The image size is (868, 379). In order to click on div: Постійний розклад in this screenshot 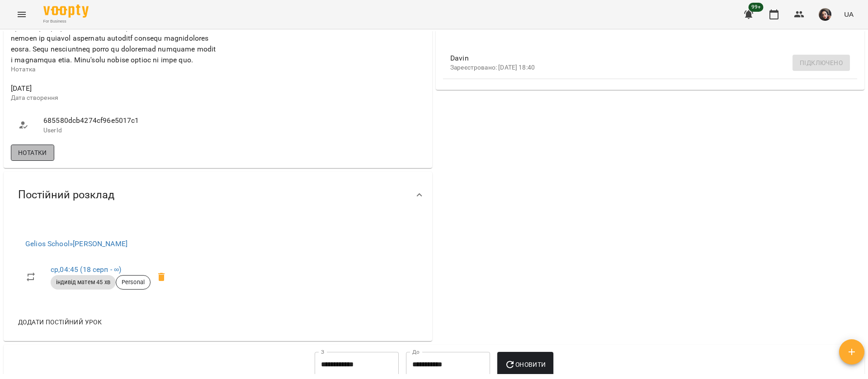, I will do `click(218, 195)`.